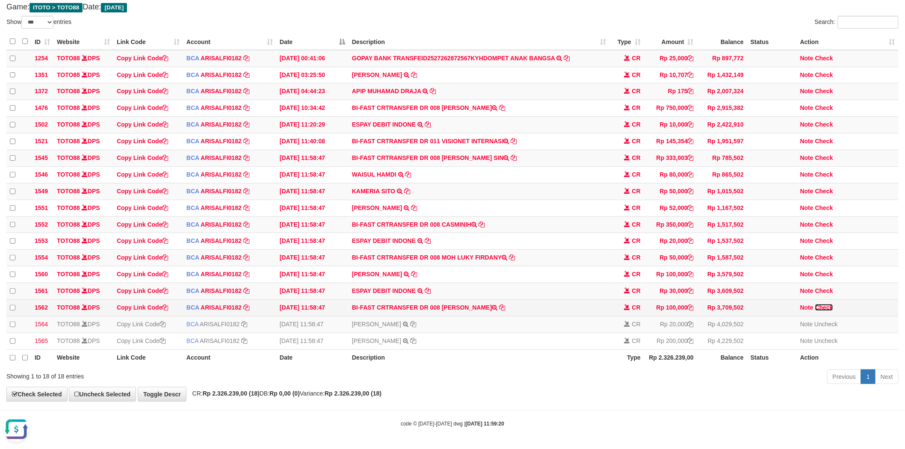 Image resolution: width=905 pixels, height=449 pixels. What do you see at coordinates (670, 125) in the screenshot?
I see `td: Rp 10,000` at bounding box center [670, 125].